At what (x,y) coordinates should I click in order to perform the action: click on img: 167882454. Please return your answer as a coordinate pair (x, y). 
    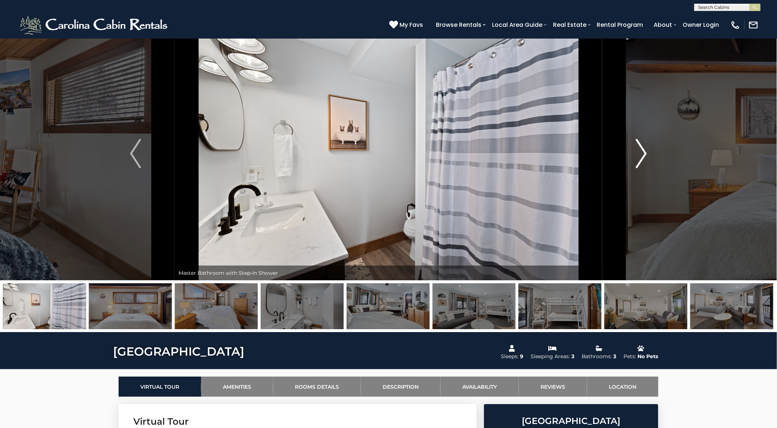
    Looking at the image, I should click on (302, 306).